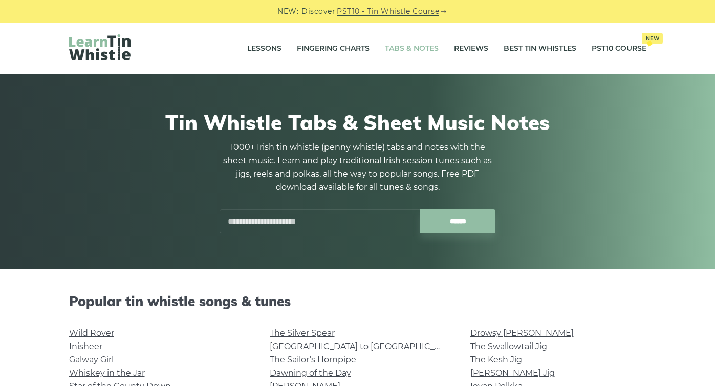 The height and width of the screenshot is (386, 715). I want to click on h2: Popular tin whistle songs & tunes, so click(358, 301).